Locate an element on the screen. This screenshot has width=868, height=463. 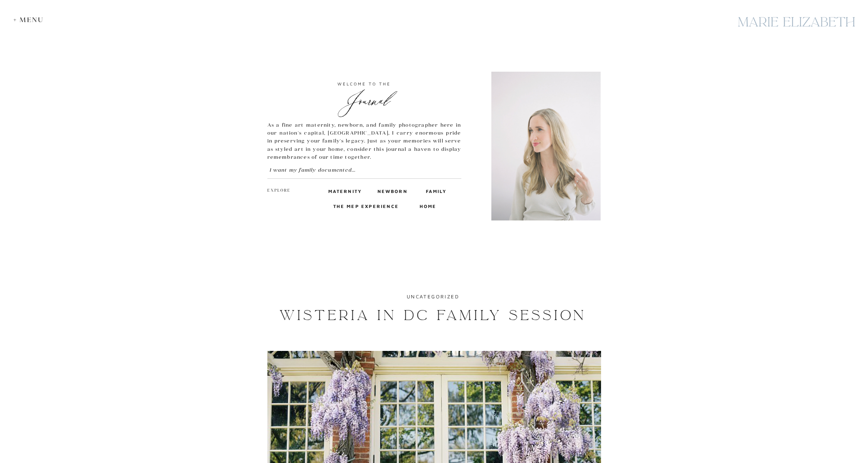
a: Family is located at coordinates (436, 191).